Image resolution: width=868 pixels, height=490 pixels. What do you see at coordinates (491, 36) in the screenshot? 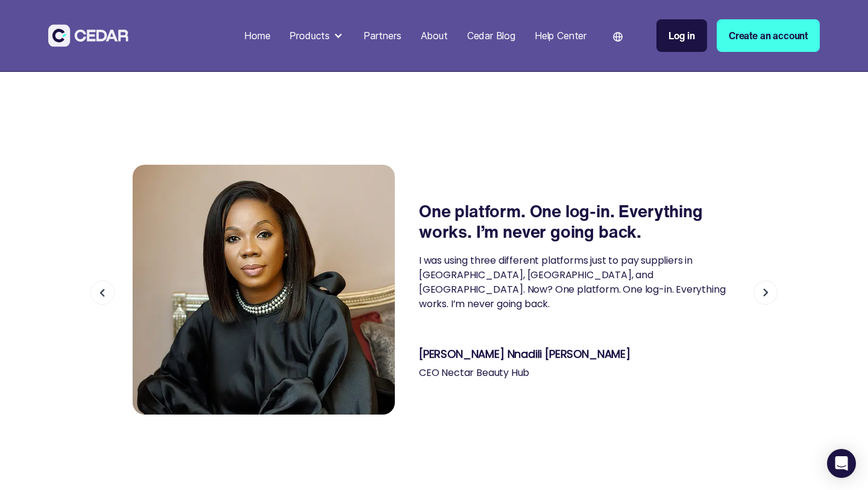
I see `a: Cedar Blog` at bounding box center [491, 36].